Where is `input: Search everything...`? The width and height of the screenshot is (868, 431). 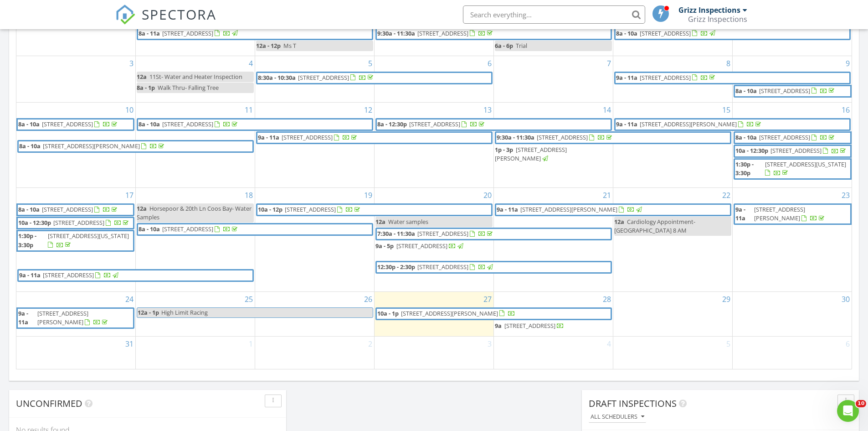
input: Search everything... is located at coordinates (555, 14).